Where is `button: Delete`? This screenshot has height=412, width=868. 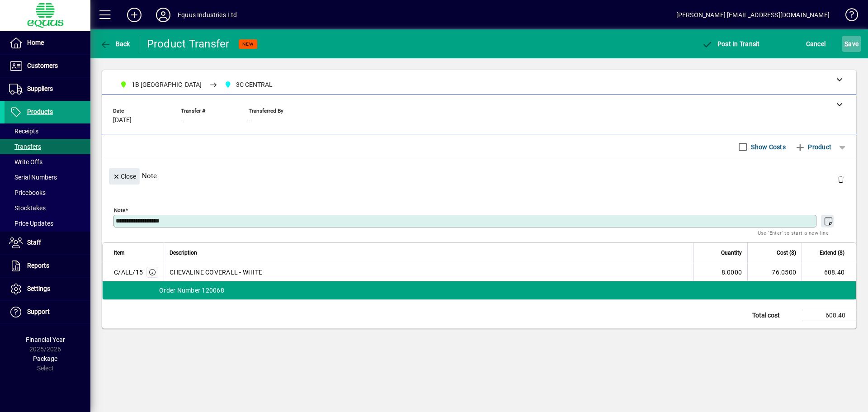
button: Delete is located at coordinates (840, 179).